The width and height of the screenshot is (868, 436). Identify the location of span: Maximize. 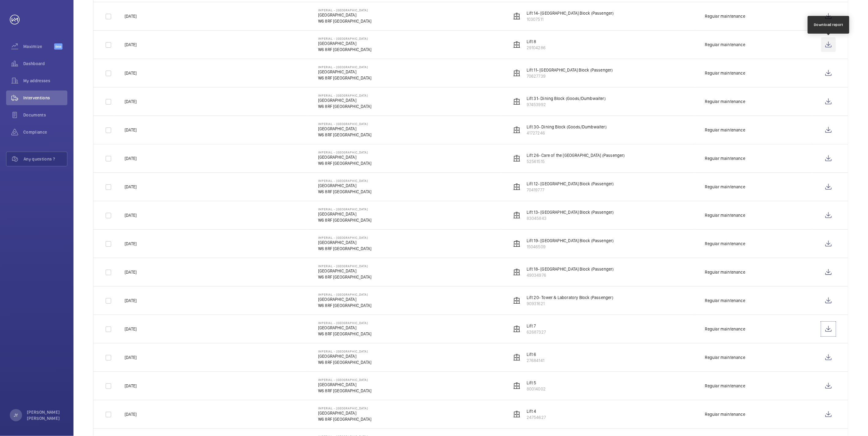
(39, 47).